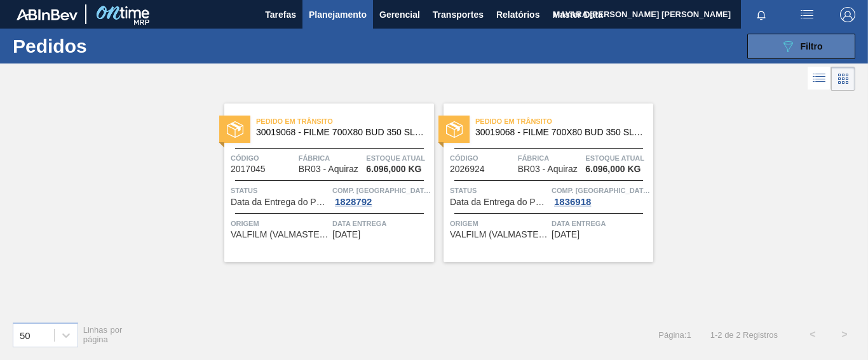  What do you see at coordinates (744, 335) in the screenshot?
I see `span: 1 - 2 de 2 Registros` at bounding box center [744, 335].